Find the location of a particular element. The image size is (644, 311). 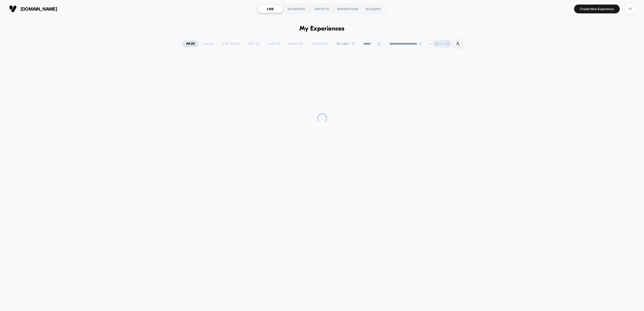

div: + 9 is located at coordinates (430, 44).